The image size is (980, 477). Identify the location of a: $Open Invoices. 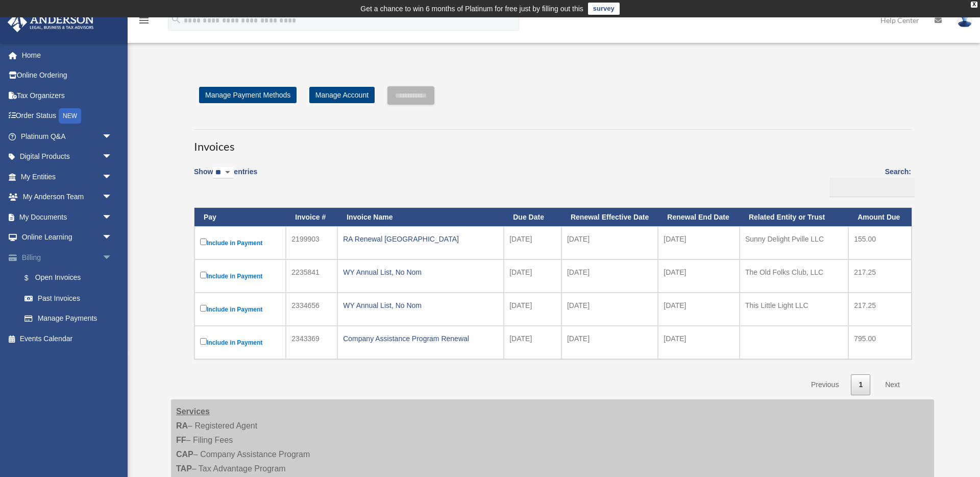
(68, 278).